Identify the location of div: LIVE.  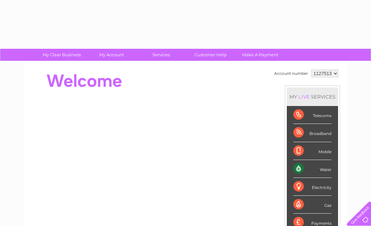
(304, 97).